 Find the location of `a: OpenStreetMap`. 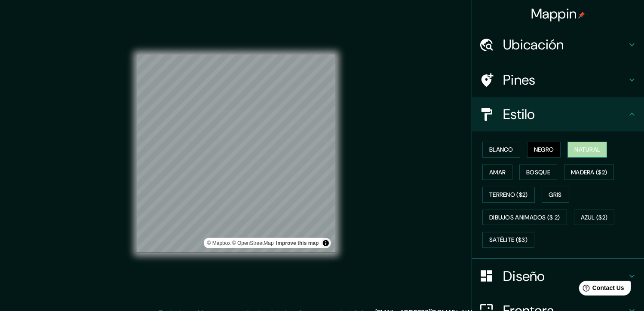

a: OpenStreetMap is located at coordinates (252, 243).